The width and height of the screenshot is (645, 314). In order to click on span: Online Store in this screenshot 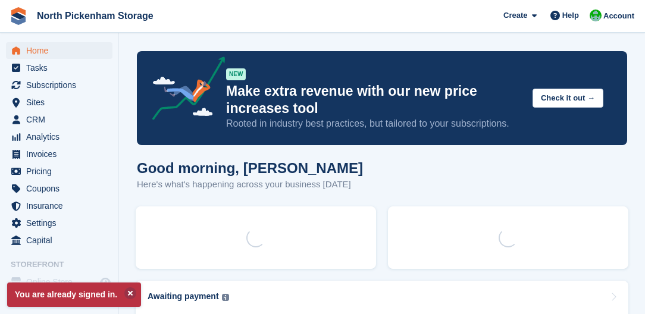, I will do `click(62, 282)`.